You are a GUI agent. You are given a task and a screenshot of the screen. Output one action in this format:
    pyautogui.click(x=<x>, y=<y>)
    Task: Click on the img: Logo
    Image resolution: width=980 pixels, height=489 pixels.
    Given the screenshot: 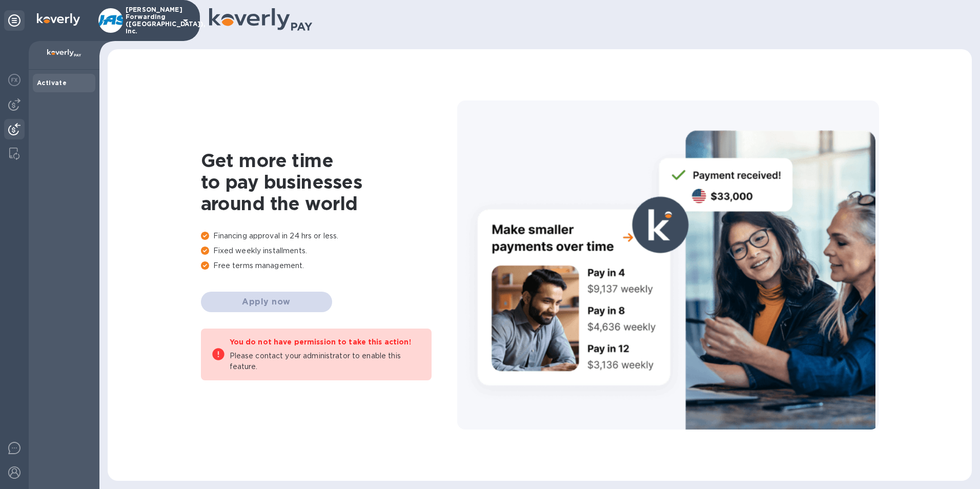 What is the action you would take?
    pyautogui.click(x=58, y=20)
    